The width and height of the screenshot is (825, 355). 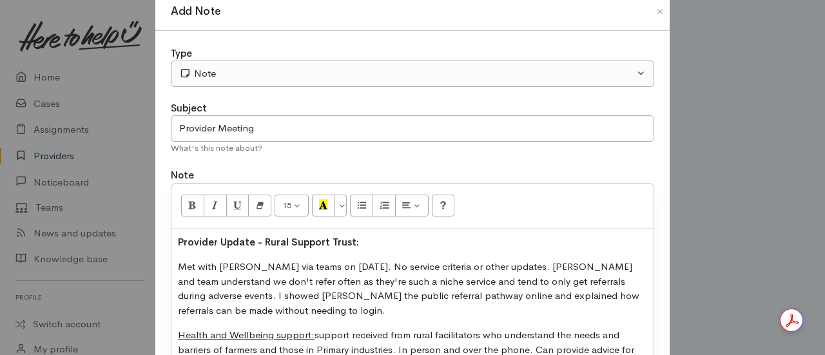 What do you see at coordinates (407, 74) in the screenshot?
I see `div: Note` at bounding box center [407, 74].